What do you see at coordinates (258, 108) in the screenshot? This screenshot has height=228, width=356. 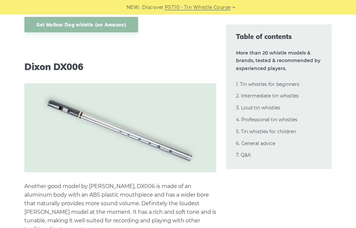 I see `a: 3. Loud tin whistles` at bounding box center [258, 108].